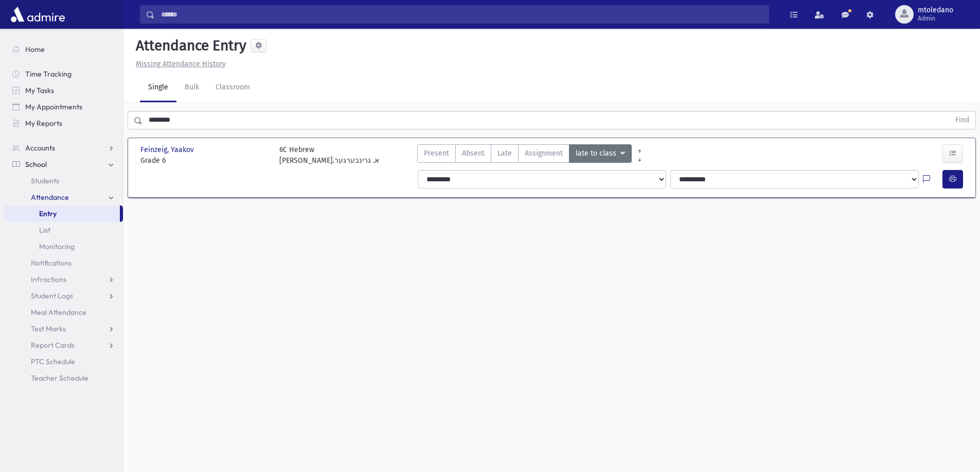 Image resolution: width=980 pixels, height=472 pixels. Describe the element at coordinates (63, 296) in the screenshot. I see `a: Student Logs` at that location.